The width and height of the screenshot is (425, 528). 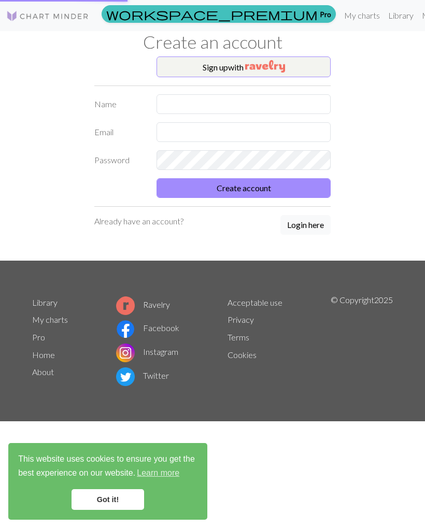 I want to click on a: Twitter, so click(x=142, y=375).